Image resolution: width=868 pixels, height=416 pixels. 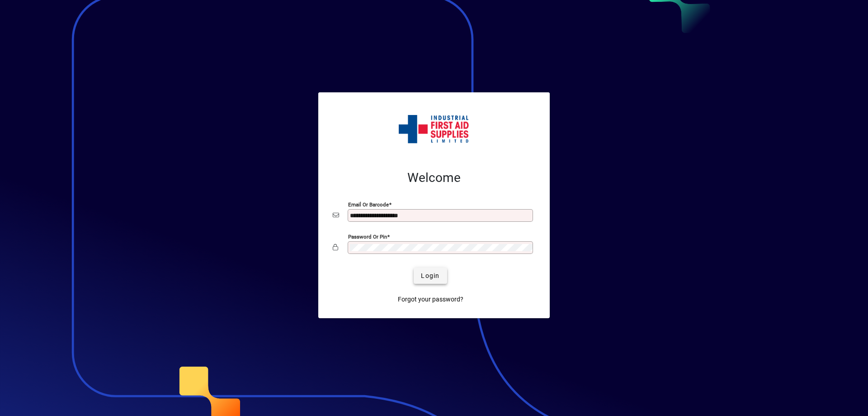 What do you see at coordinates (431, 299) in the screenshot?
I see `span: Forgot your password?` at bounding box center [431, 299].